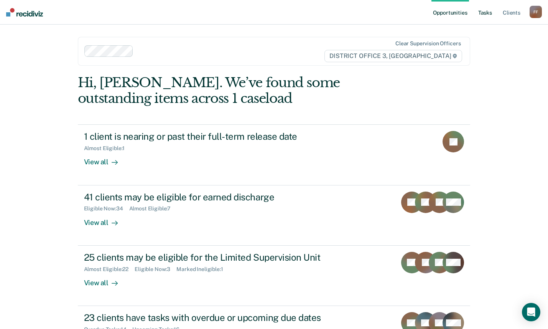  Describe the element at coordinates (219, 257) in the screenshot. I see `div: 25 clients may be eligible for the Limited Supervision Unit` at that location.